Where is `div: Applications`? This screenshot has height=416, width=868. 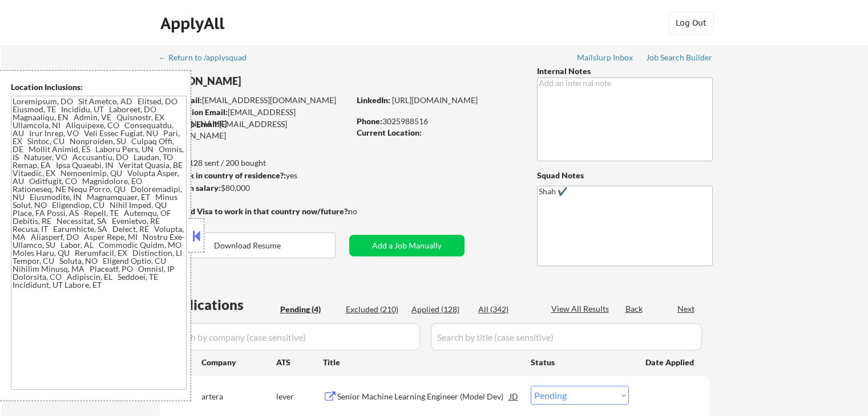
div: Applications is located at coordinates (219, 305).